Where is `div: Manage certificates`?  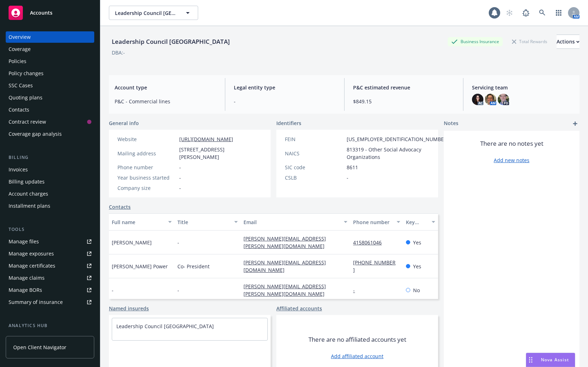
div: Manage certificates is located at coordinates (32, 266).